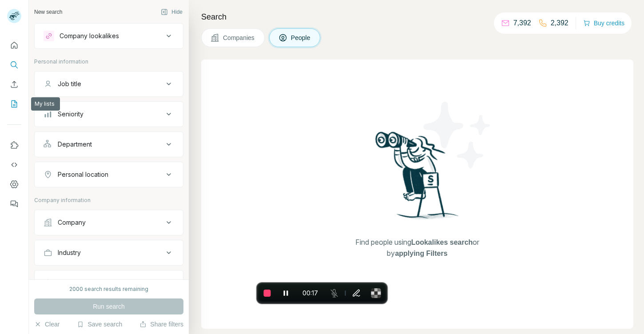 This screenshot has width=644, height=334. Describe the element at coordinates (239, 38) in the screenshot. I see `span: Companies` at that location.